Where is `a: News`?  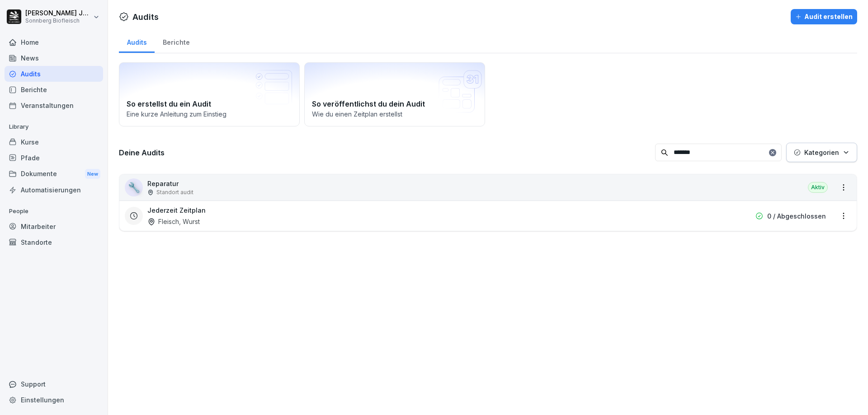
a: News is located at coordinates (54, 58).